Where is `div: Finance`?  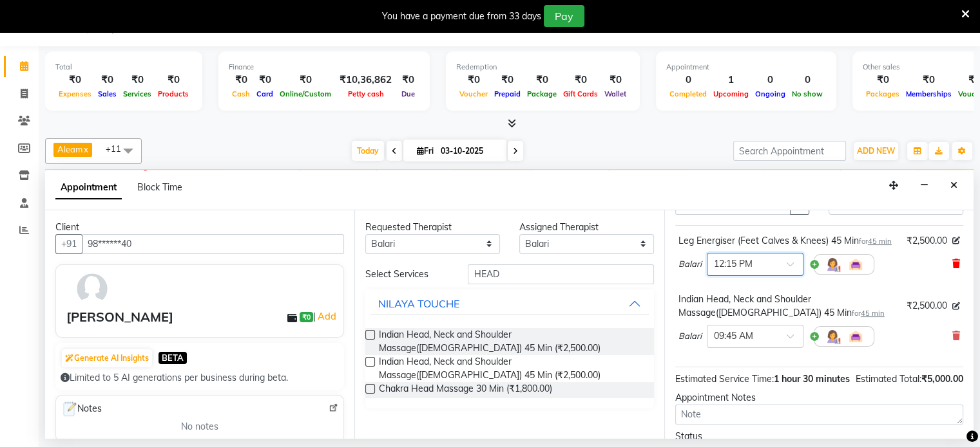
div: Finance is located at coordinates (324, 67).